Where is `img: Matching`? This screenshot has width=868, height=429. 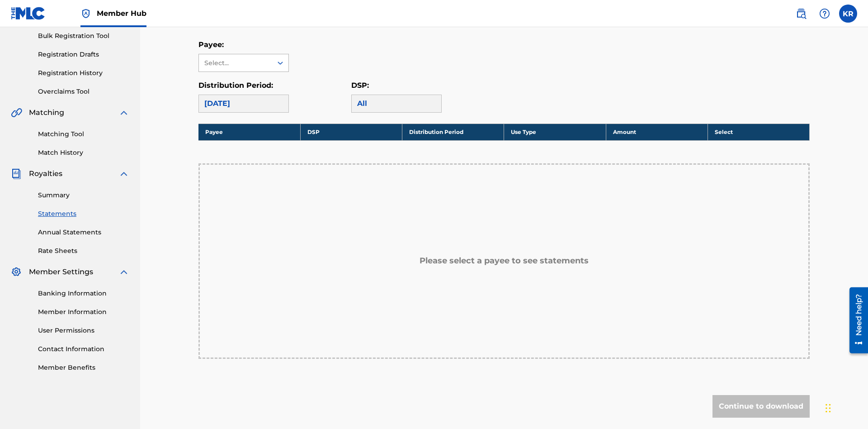 img: Matching is located at coordinates (16, 113).